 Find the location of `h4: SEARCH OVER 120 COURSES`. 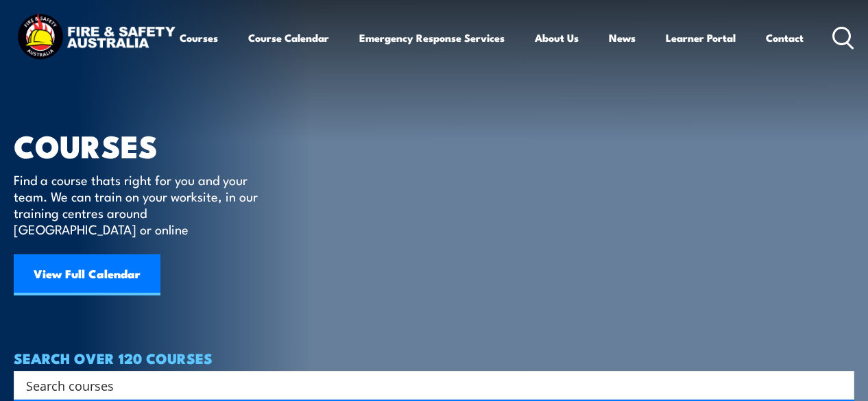

h4: SEARCH OVER 120 COURSES is located at coordinates (434, 357).